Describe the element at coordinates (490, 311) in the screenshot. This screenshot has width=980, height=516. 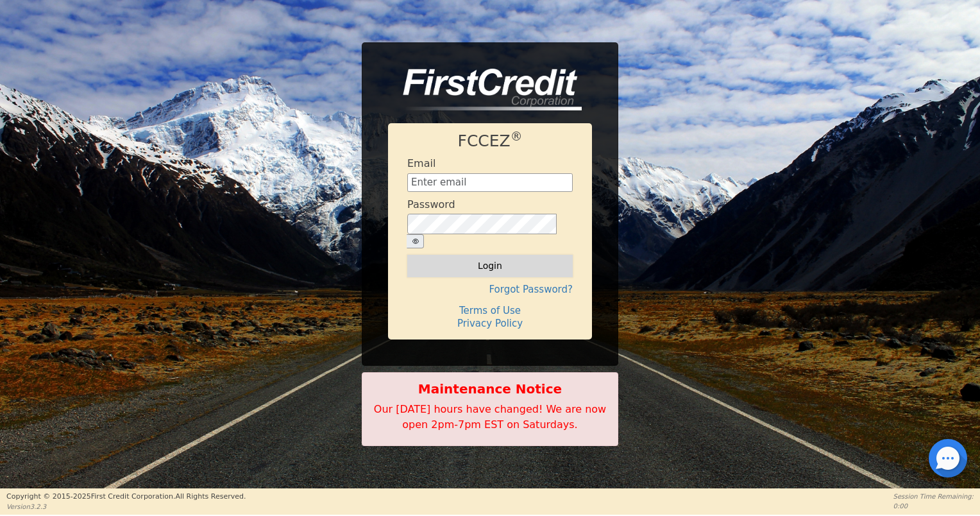
I see `h4: Terms of Use` at that location.